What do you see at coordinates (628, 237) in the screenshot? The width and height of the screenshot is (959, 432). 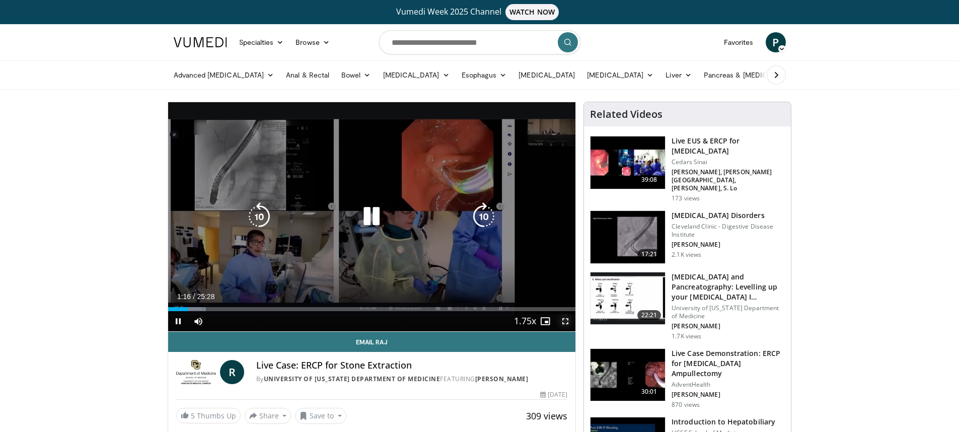 I see `img: 2be06fa1-8f42-4bab-b66d-9367dd3d8d02.150x105_q85_crop-smart_upscale.jpg` at bounding box center [628, 237].